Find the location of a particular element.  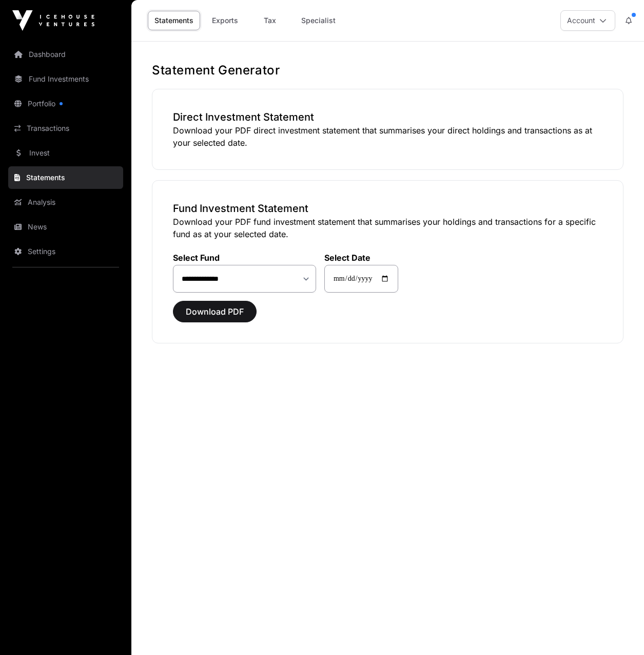

a: Tax is located at coordinates (270, 21).